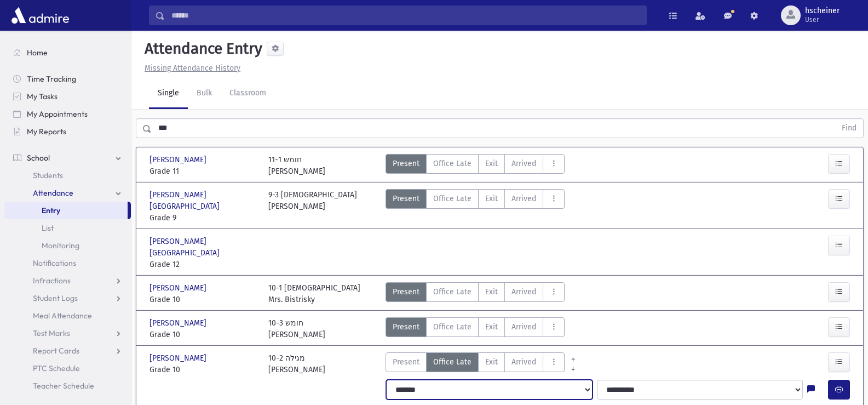  I want to click on a: Students, so click(68, 175).